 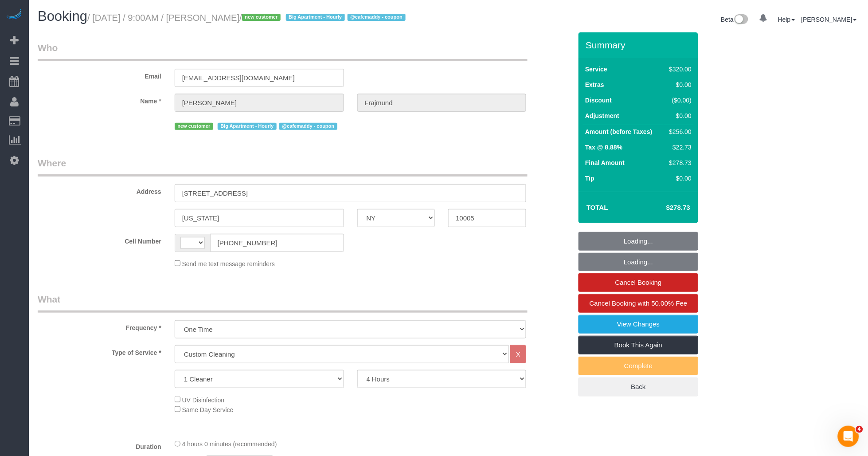 I want to click on label: Extras, so click(x=595, y=85).